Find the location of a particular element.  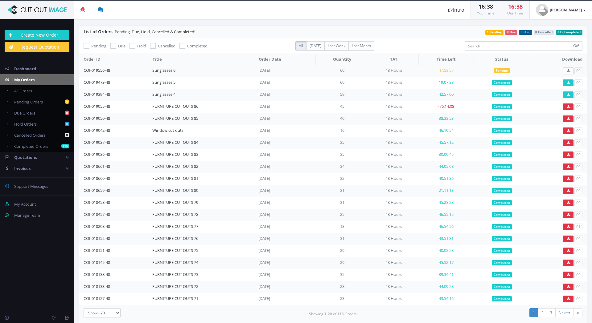

b: 1 is located at coordinates (67, 102).